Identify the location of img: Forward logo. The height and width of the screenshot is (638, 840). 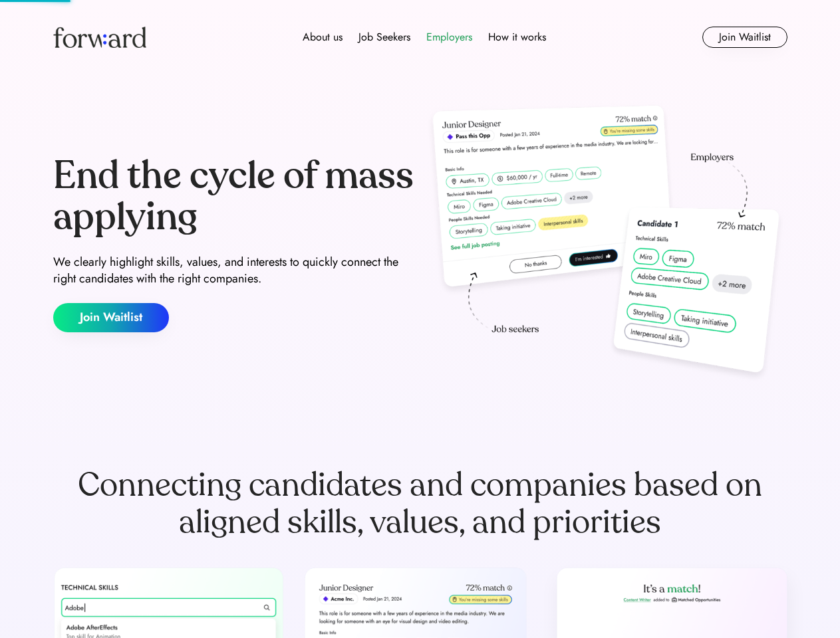
(100, 37).